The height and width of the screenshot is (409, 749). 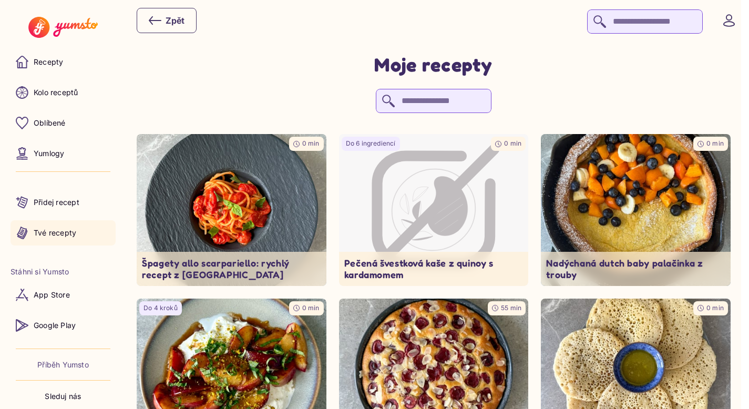 What do you see at coordinates (63, 325) in the screenshot?
I see `a: Google Play` at bounding box center [63, 325].